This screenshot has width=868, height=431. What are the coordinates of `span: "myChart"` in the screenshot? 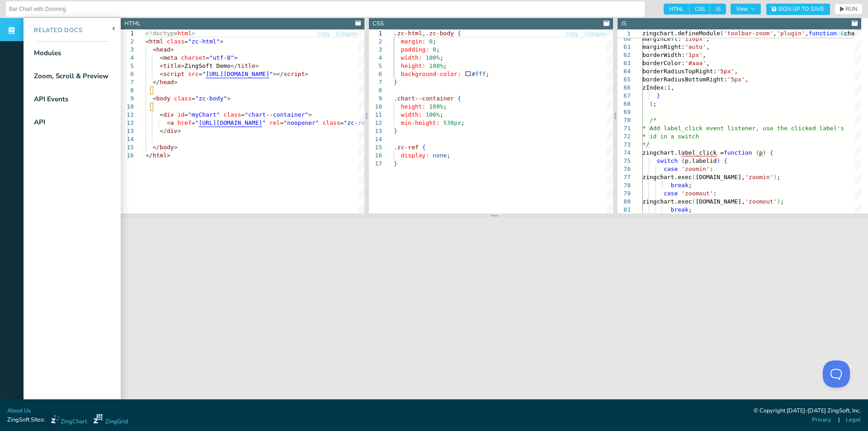 It's located at (204, 114).